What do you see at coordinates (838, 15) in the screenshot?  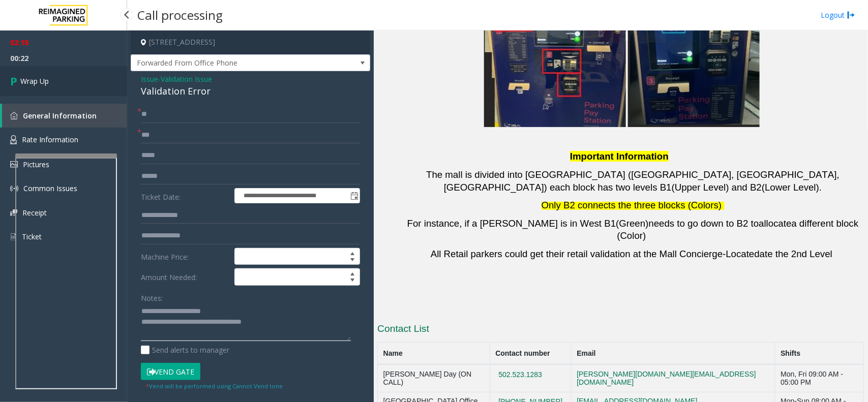 I see `a: Logout` at bounding box center [838, 15].